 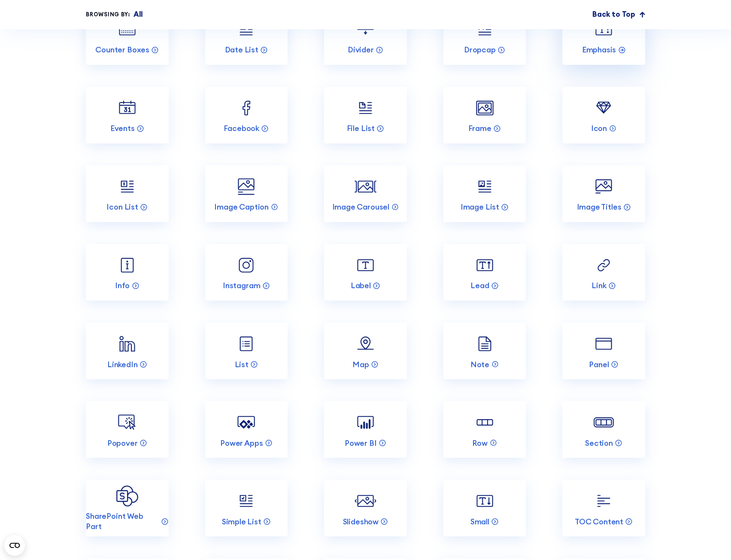 I want to click on p: Popover, so click(x=122, y=443).